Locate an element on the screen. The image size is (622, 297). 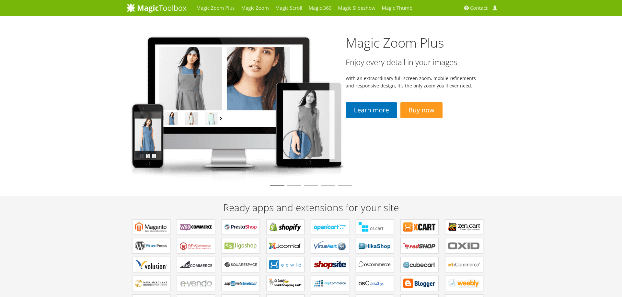
a: Components for VirtueMart is located at coordinates (330, 246).